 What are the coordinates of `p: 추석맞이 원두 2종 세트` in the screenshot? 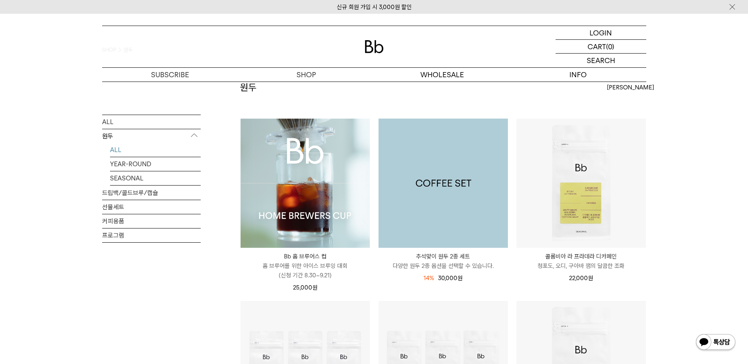 It's located at (443, 257).